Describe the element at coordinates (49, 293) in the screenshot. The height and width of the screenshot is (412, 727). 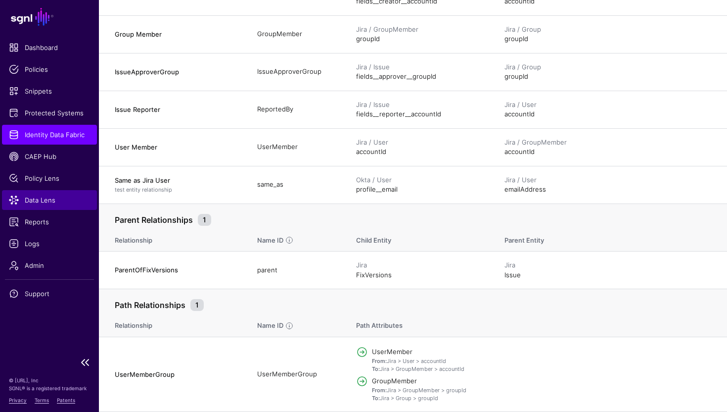
I see `span: Support` at that location.